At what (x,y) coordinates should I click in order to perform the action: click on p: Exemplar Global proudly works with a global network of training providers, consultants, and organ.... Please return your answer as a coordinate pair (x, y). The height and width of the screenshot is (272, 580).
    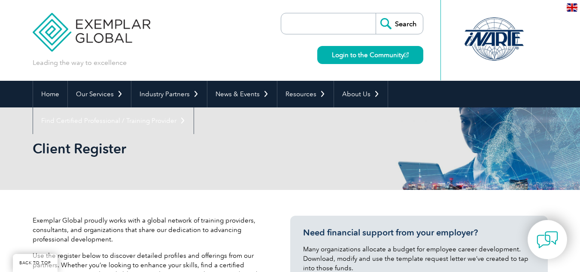
    Looking at the image, I should click on (149, 230).